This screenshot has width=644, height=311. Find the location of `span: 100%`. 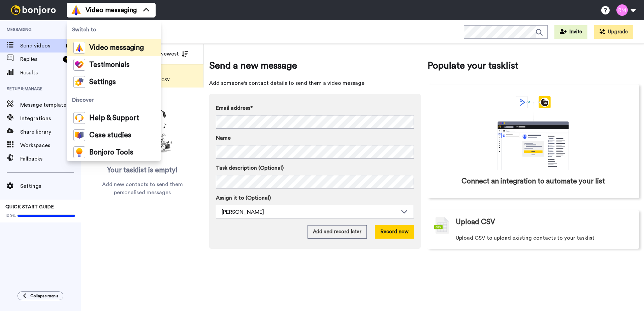

span: 100% is located at coordinates (10, 216).